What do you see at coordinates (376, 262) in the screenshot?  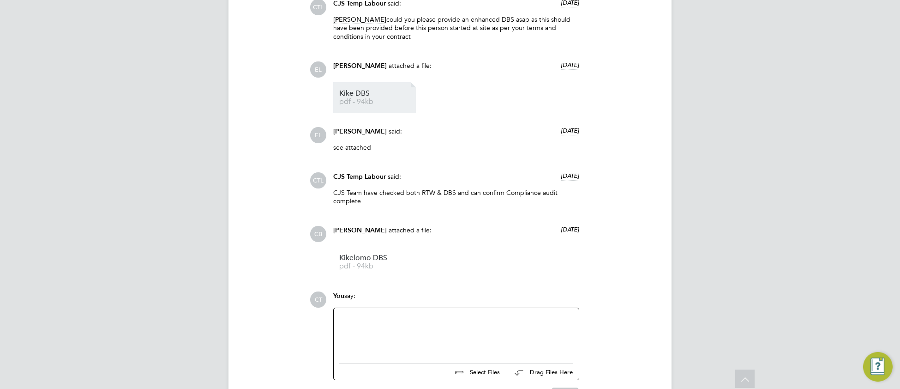 I see `a: Kikelomo DBS pdf - 94kb` at bounding box center [376, 262].